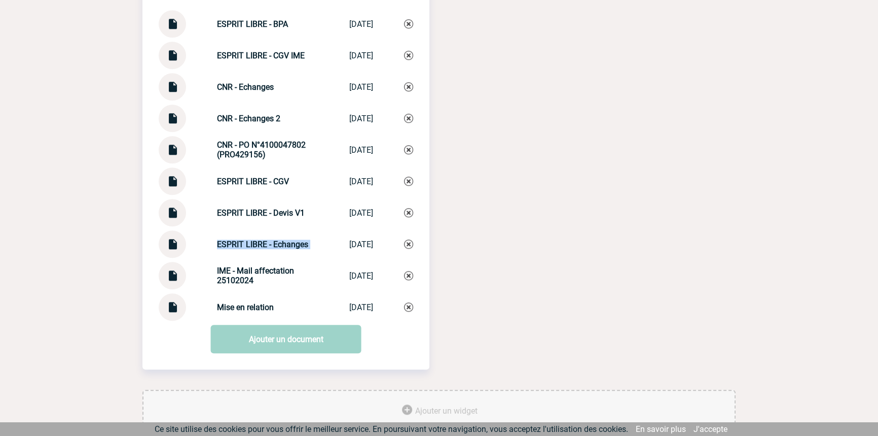 This screenshot has height=436, width=878. I want to click on span: Ce site utilise des cookies pour vous offrir le meilleur service. En poursuivant votre navigation..., so click(391, 428).